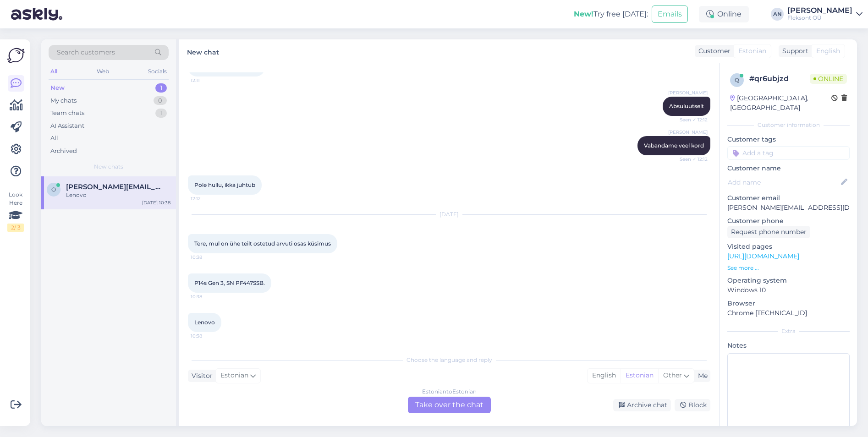  I want to click on span: 12:11, so click(208, 80).